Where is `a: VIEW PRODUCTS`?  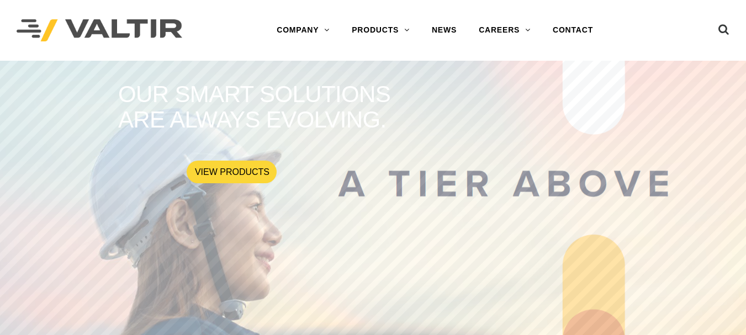
a: VIEW PRODUCTS is located at coordinates (231, 172).